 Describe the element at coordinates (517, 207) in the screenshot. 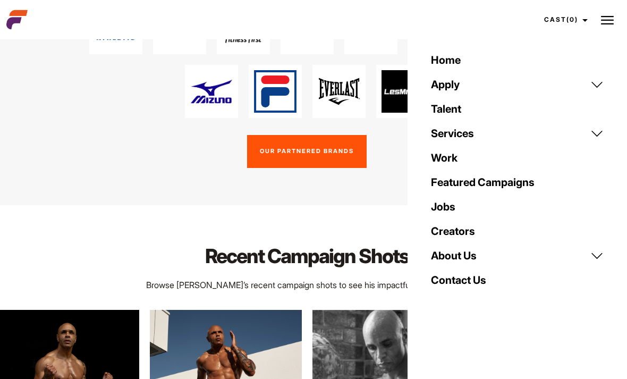

I see `a: Jobs` at that location.